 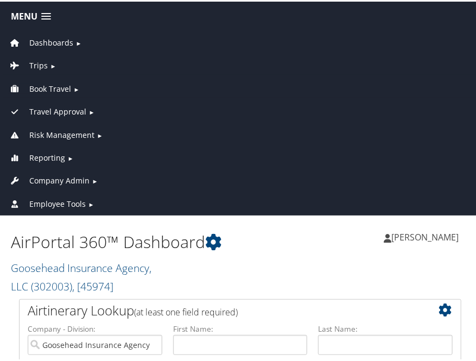 What do you see at coordinates (125, 241) in the screenshot?
I see `h1: AirPortal 360™ Dashboard` at bounding box center [125, 241].